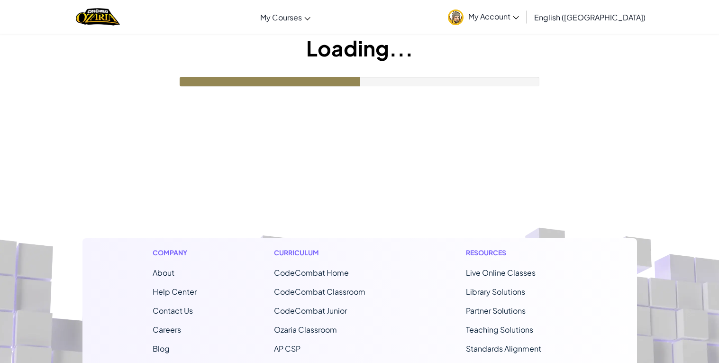 The height and width of the screenshot is (363, 719). Describe the element at coordinates (173, 310) in the screenshot. I see `span: Contact Us` at that location.